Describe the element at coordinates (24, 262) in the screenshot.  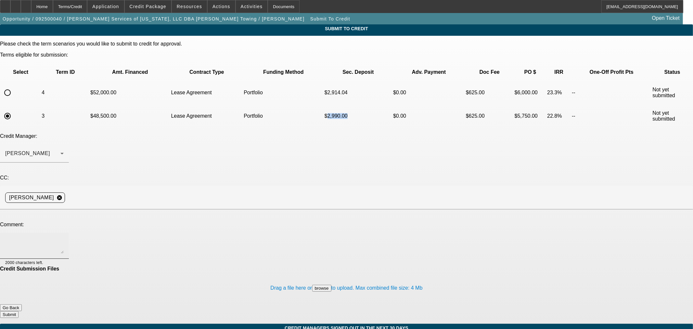
I see `mat-hint: 2000 characters left.` at that location.